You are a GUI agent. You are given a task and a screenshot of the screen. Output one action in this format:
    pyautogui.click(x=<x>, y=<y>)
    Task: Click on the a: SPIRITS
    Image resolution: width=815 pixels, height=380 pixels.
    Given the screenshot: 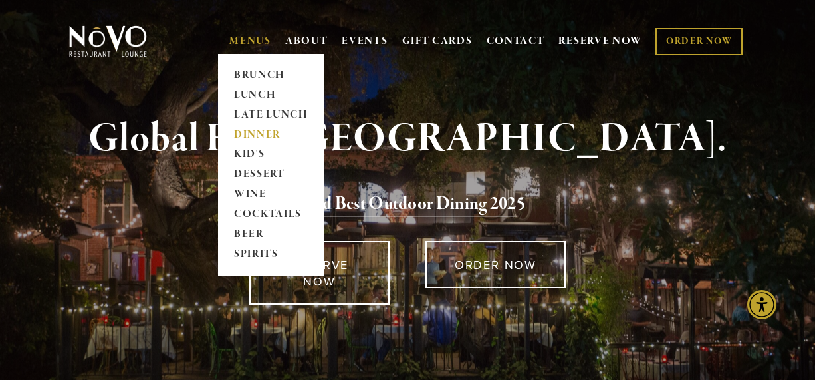 What is the action you would take?
    pyautogui.click(x=271, y=255)
    